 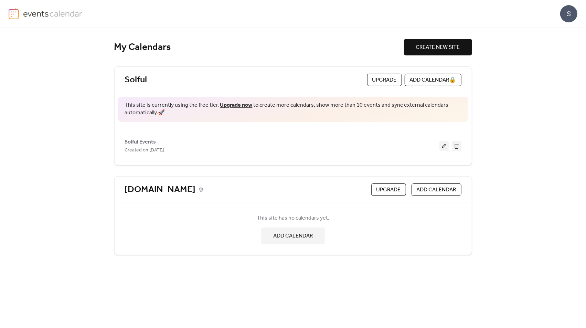 I want to click on a: Upgrade now, so click(x=236, y=105).